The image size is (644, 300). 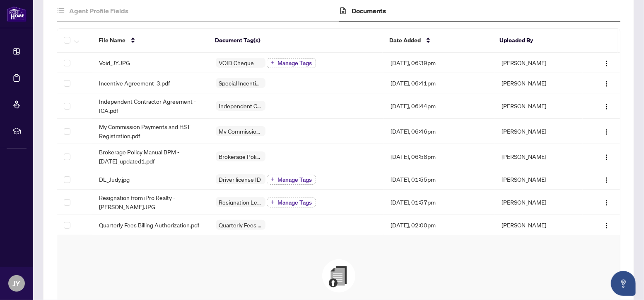 I want to click on span: DL_Judy.jpg, so click(x=114, y=179).